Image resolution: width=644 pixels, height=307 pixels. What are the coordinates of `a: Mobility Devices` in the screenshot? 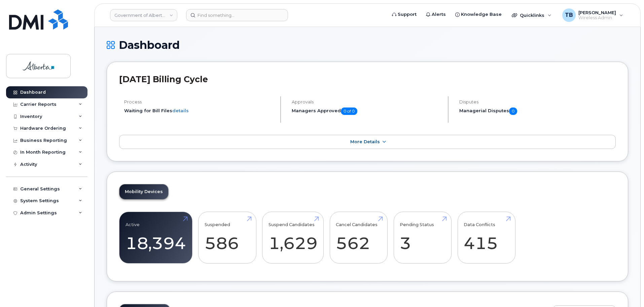 It's located at (144, 192).